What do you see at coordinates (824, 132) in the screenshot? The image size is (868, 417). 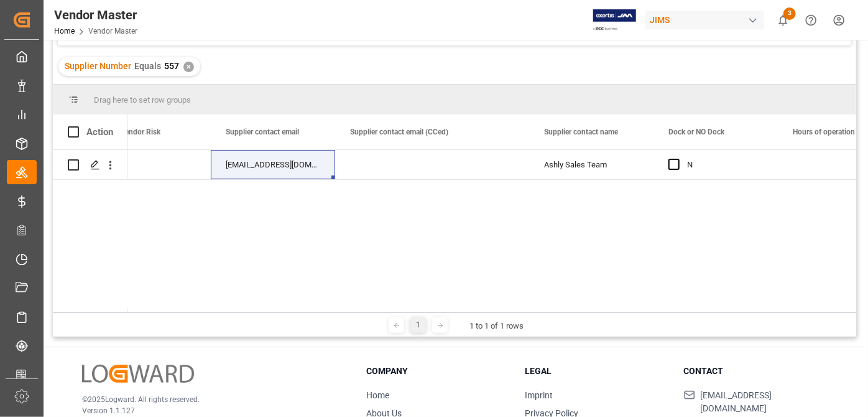 I see `span: Hours of operation` at bounding box center [824, 132].